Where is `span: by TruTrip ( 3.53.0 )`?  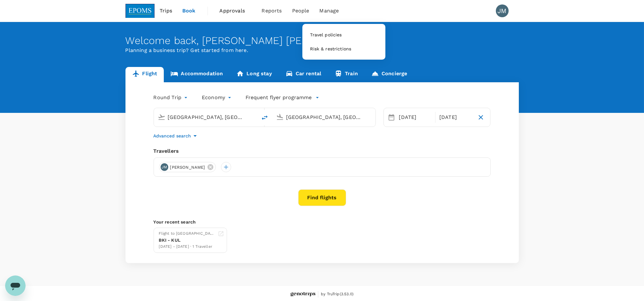
span: by TruTrip ( 3.53.0 ) is located at coordinates (337, 294).